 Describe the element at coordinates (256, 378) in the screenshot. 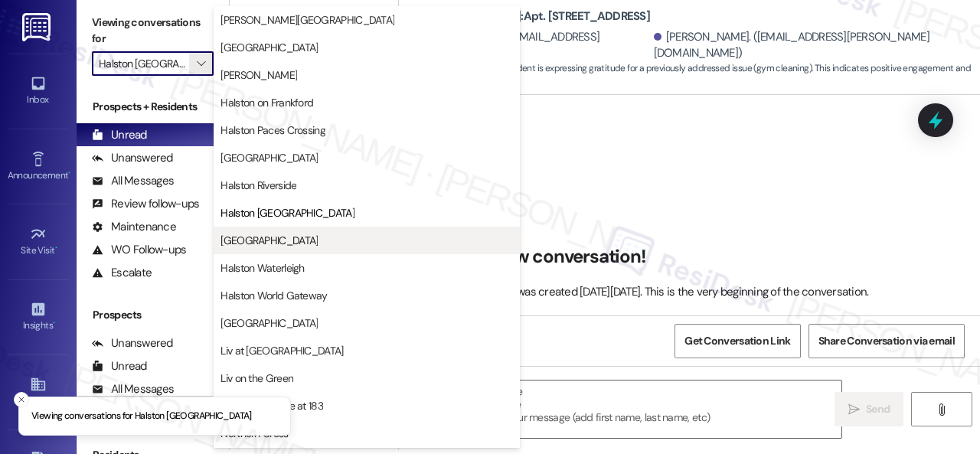

I see `span: Liv on the Green` at that location.